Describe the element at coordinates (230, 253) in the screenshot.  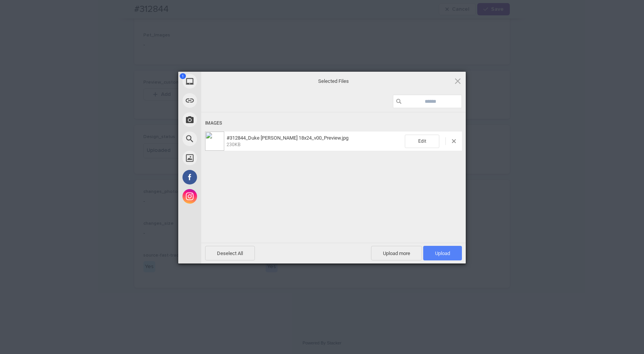
I see `span: Deselect All` at that location.